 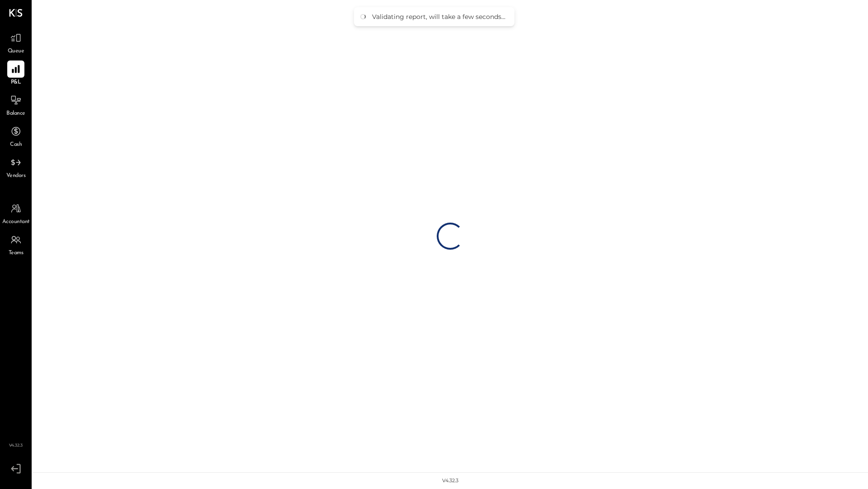 I want to click on div: Validating report, will take a few seconds..., so click(x=438, y=16).